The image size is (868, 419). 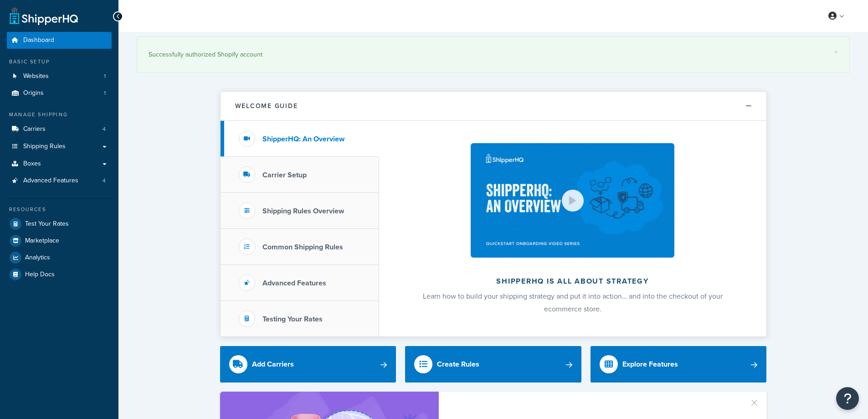 I want to click on a: Marketplace, so click(x=59, y=241).